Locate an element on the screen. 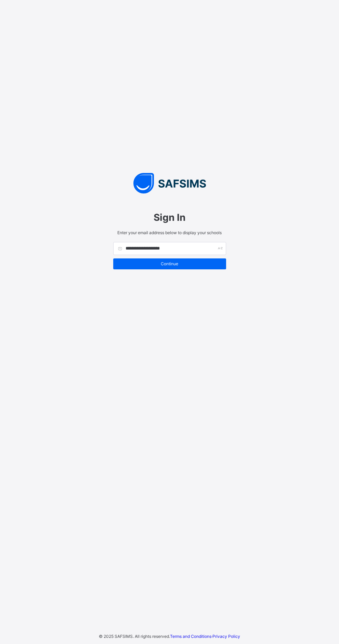 The width and height of the screenshot is (339, 644). a: Terms and Conditions is located at coordinates (190, 636).